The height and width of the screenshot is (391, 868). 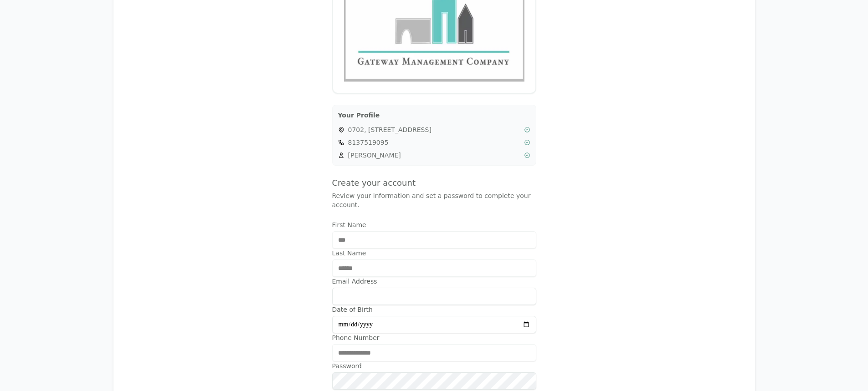 What do you see at coordinates (434, 183) in the screenshot?
I see `h4: Create your account` at bounding box center [434, 183].